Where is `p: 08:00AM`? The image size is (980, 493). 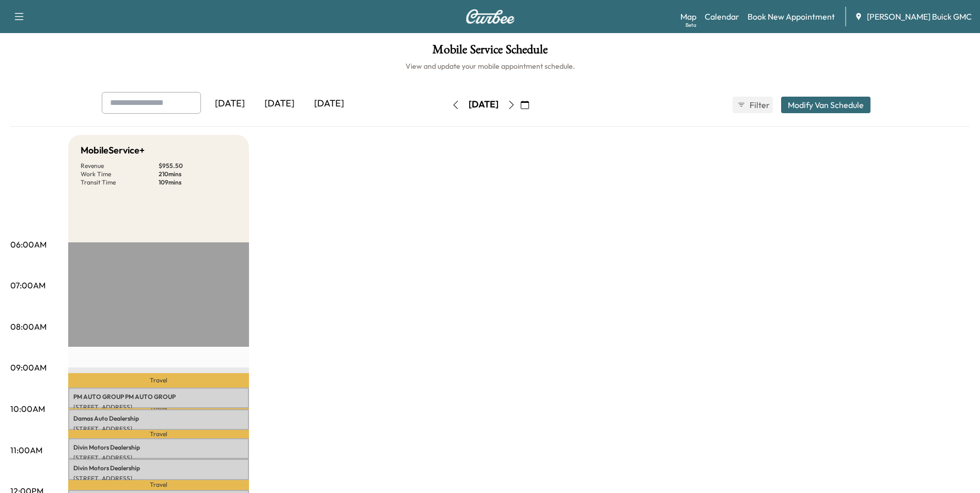 p: 08:00AM is located at coordinates (28, 326).